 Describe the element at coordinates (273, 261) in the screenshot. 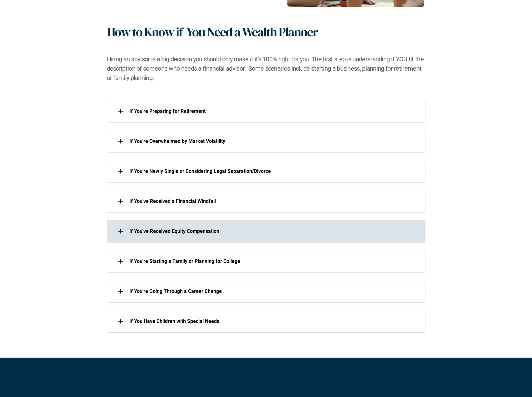

I see `p: If You're Starting a Family or Planning for College` at that location.